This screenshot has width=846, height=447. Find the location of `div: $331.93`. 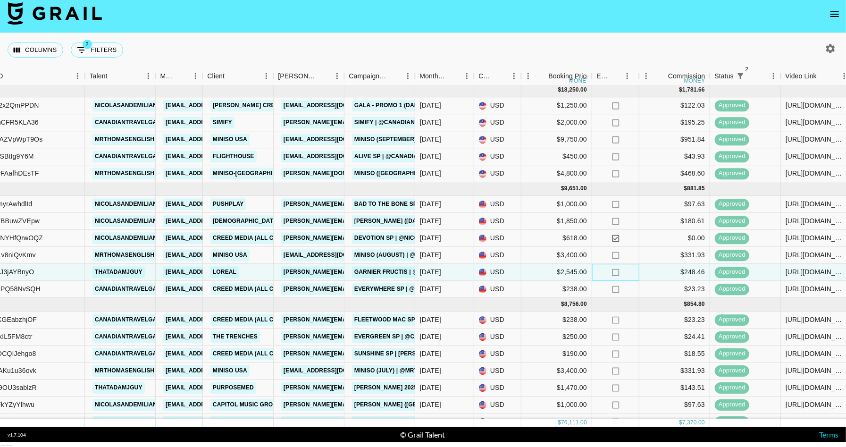

div: $331.93 is located at coordinates (674, 255).